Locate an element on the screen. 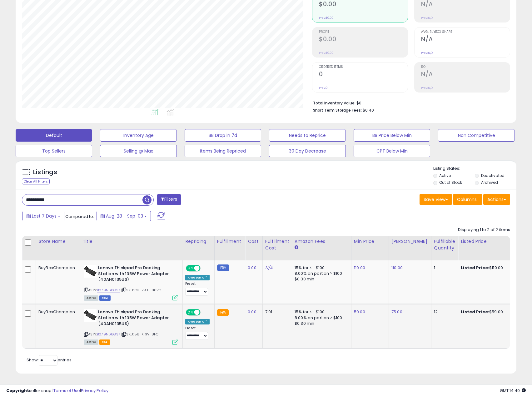  div: Clear All Filters is located at coordinates (36, 181).